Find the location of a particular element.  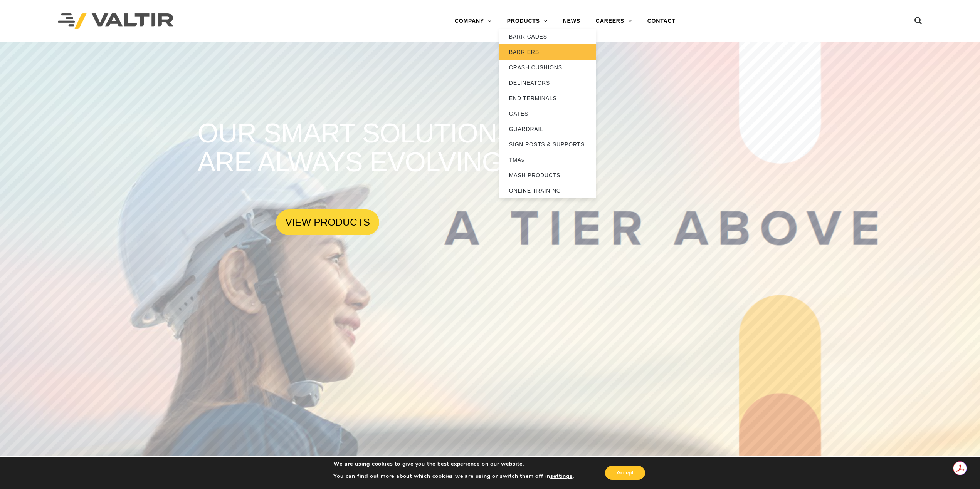

a: CONTACT is located at coordinates (661, 22).